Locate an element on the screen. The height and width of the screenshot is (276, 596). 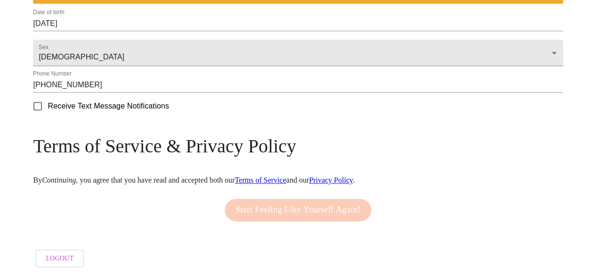
a: Privacy Policy is located at coordinates (331, 180).